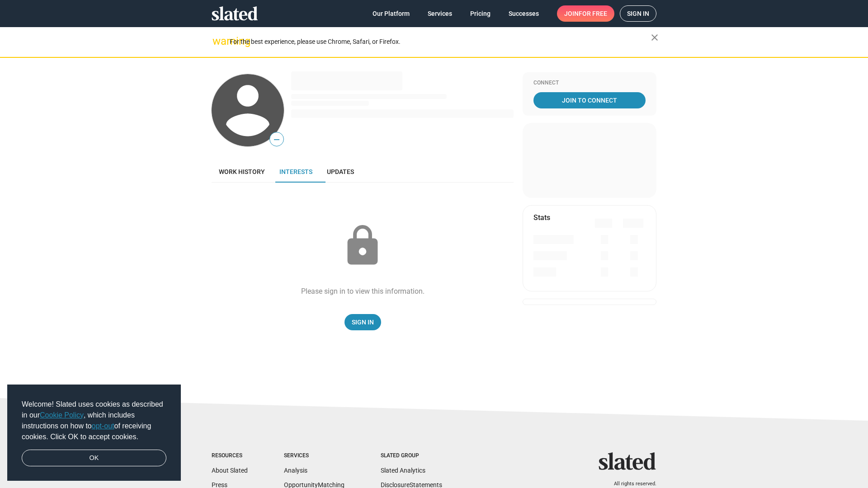 This screenshot has height=488, width=868. Describe the element at coordinates (391, 14) in the screenshot. I see `span: Our Platform` at that location.